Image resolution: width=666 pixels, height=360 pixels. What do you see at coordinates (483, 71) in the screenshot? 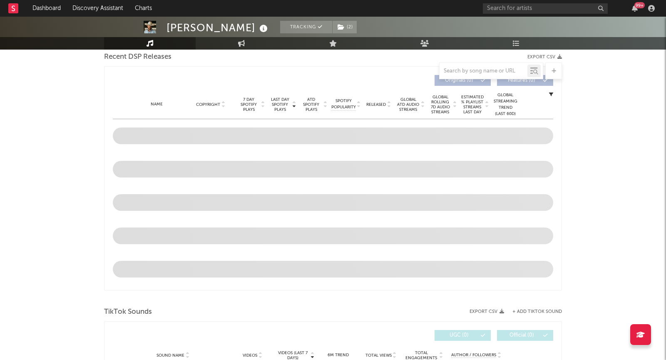
I see `input: Search by song name or URL` at bounding box center [483, 71].